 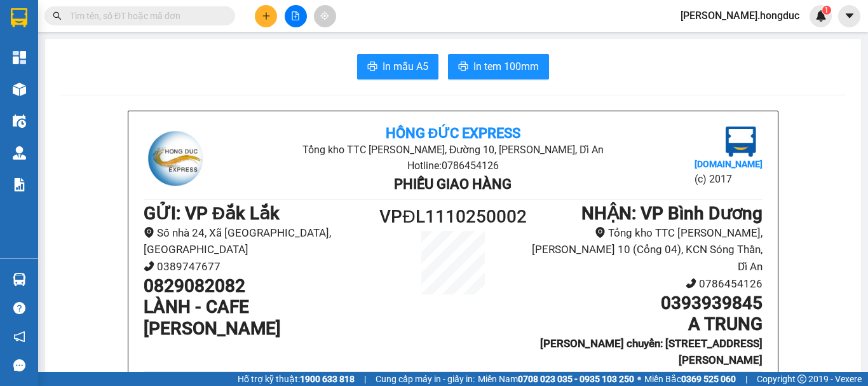 I want to click on h1: A TRUNG, so click(x=646, y=324).